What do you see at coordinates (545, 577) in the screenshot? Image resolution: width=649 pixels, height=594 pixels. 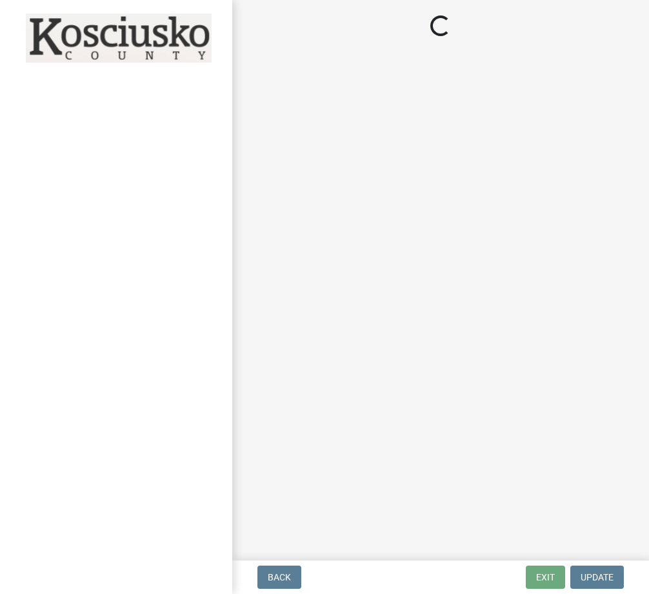 I see `button: Exit` at bounding box center [545, 577].